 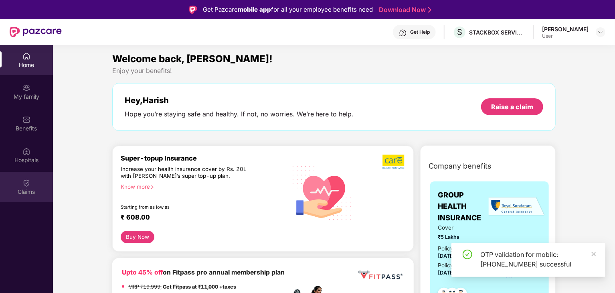 I want to click on div: Hope you’re staying safe and healthy. If not, no worries. We’re here to help., so click(x=240, y=114).